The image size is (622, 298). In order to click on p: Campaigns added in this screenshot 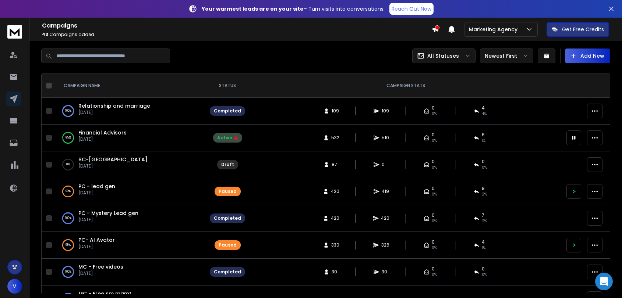, I will do `click(237, 35)`.